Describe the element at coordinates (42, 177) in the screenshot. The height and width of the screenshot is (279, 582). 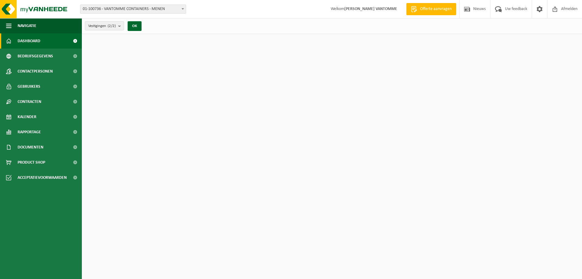
I see `span: Acceptatievoorwaarden` at that location.